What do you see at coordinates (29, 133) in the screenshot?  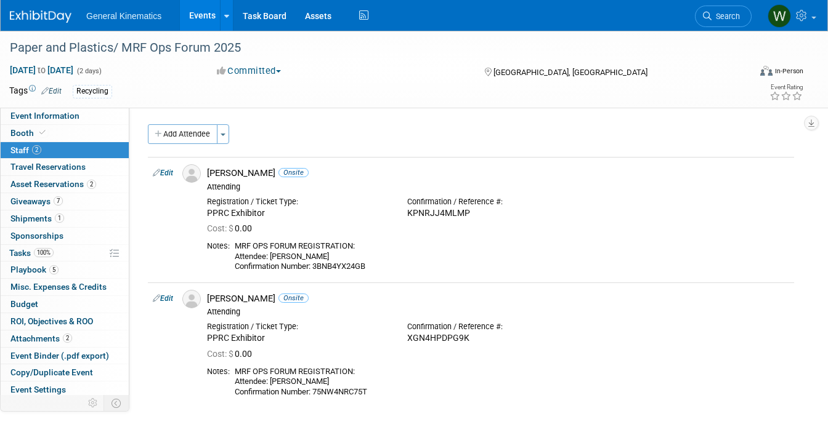 I see `span: Booth` at bounding box center [29, 133].